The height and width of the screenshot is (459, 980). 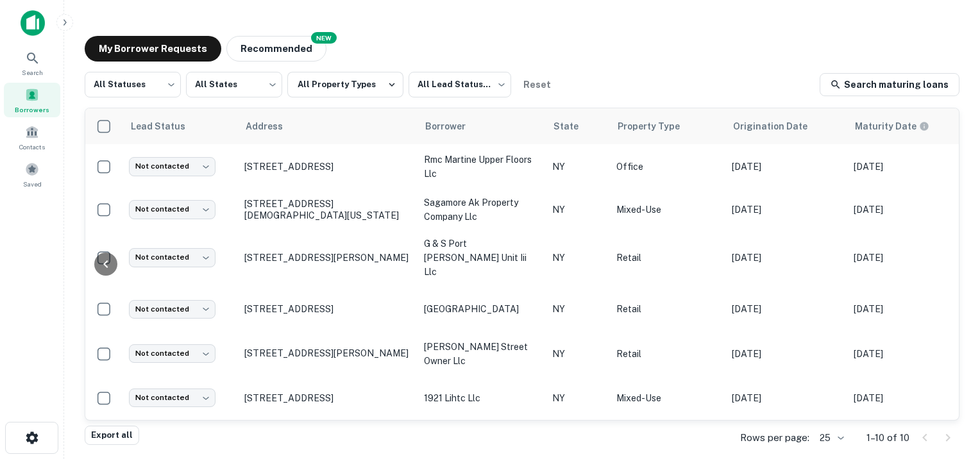 I want to click on p: Office, so click(x=667, y=167).